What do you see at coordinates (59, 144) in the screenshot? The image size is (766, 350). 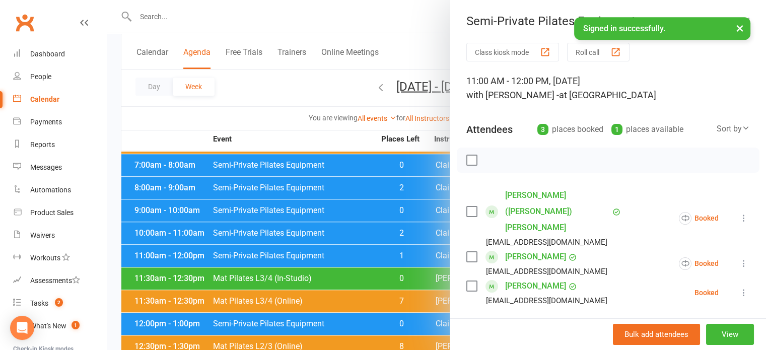 I see `a: Reports` at bounding box center [59, 144].